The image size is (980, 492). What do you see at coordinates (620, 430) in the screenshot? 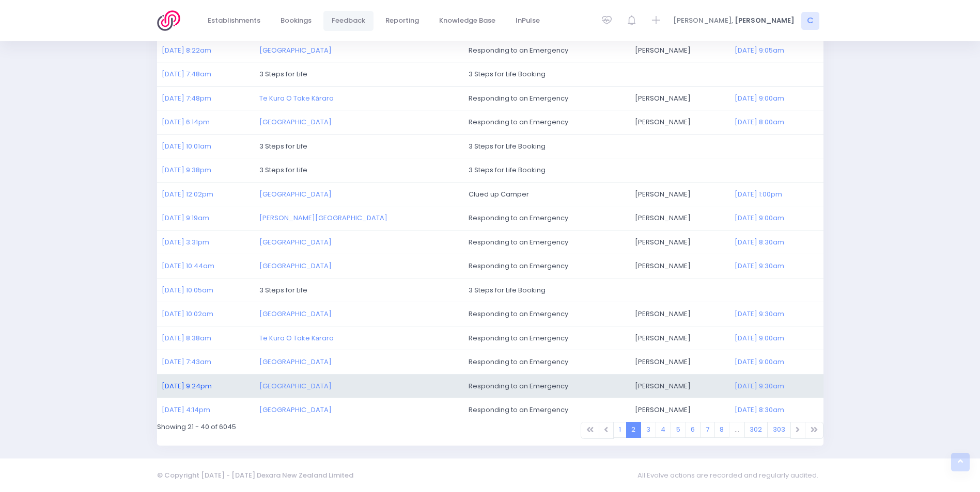
I see `a: 1` at bounding box center [620, 430].